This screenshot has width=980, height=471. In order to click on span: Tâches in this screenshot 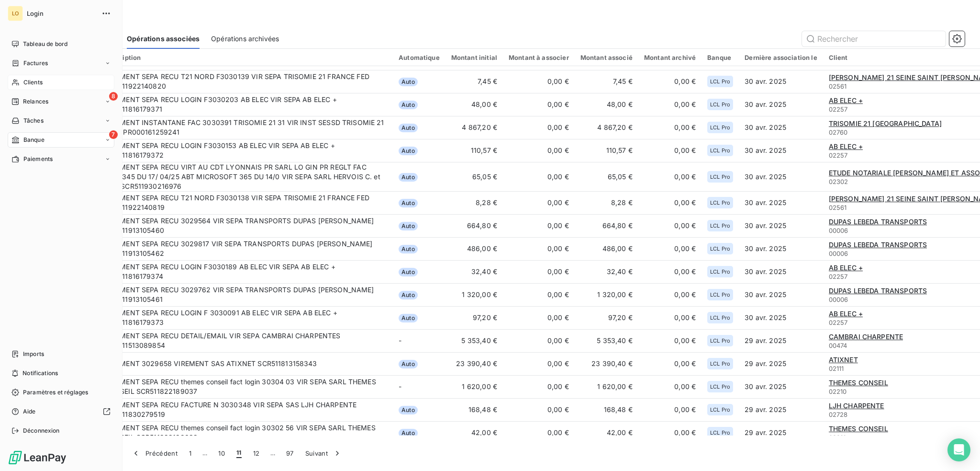, I will do `click(33, 121)`.